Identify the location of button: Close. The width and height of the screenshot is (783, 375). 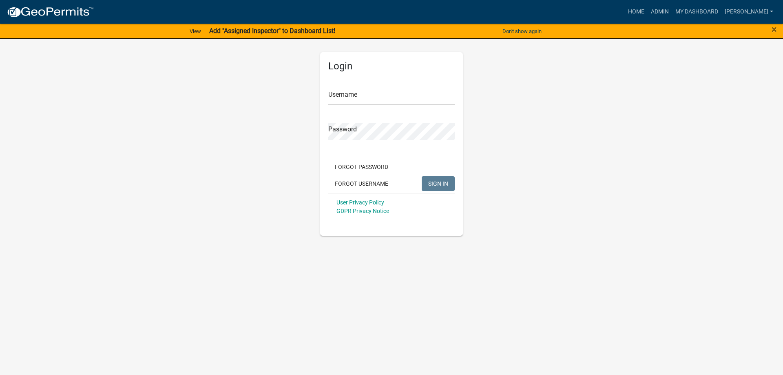
(774, 29).